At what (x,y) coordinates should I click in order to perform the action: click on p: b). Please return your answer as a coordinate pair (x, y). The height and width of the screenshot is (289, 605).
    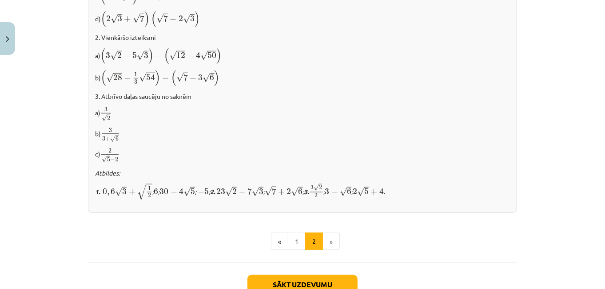
    Looking at the image, I should click on (302, 135).